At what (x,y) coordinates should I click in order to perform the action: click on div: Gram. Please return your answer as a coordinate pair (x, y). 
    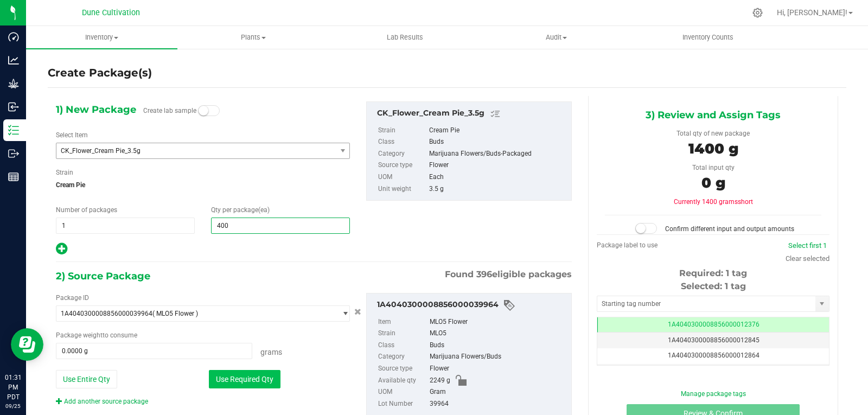
    Looking at the image, I should click on (497, 392).